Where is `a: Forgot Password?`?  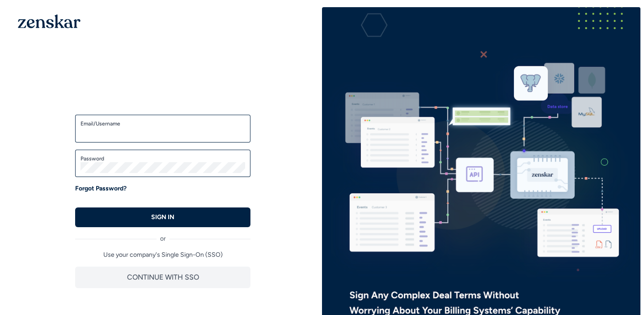
a: Forgot Password? is located at coordinates (101, 189).